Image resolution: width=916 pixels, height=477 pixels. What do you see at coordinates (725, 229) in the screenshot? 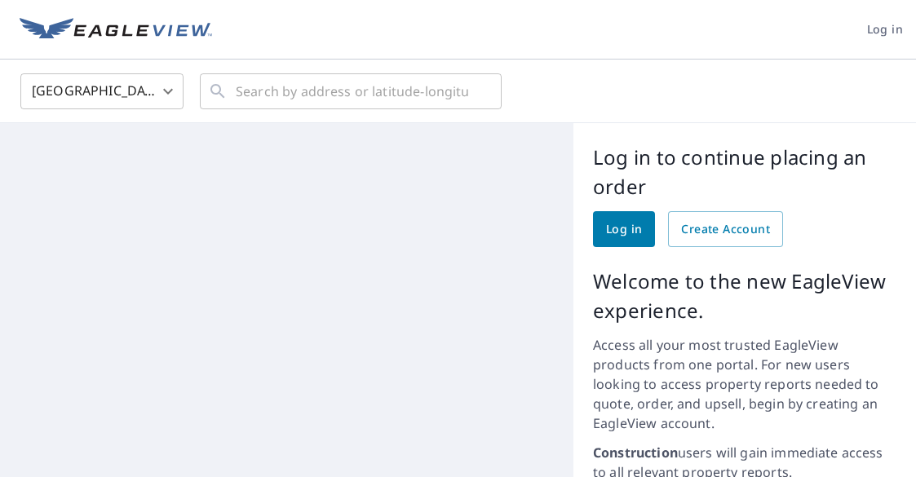
I see `span: Create Account` at bounding box center [725, 229].